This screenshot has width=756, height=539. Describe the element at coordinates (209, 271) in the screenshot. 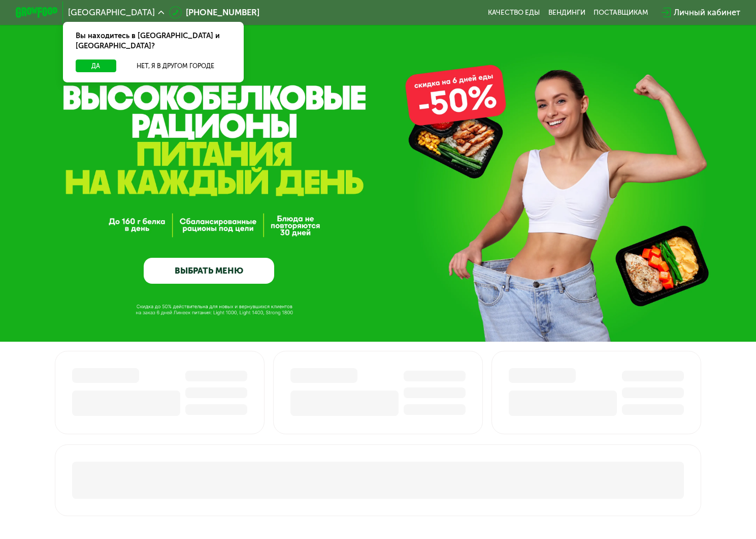

I see `a: ВЫБРАТЬ МЕНЮ` at that location.